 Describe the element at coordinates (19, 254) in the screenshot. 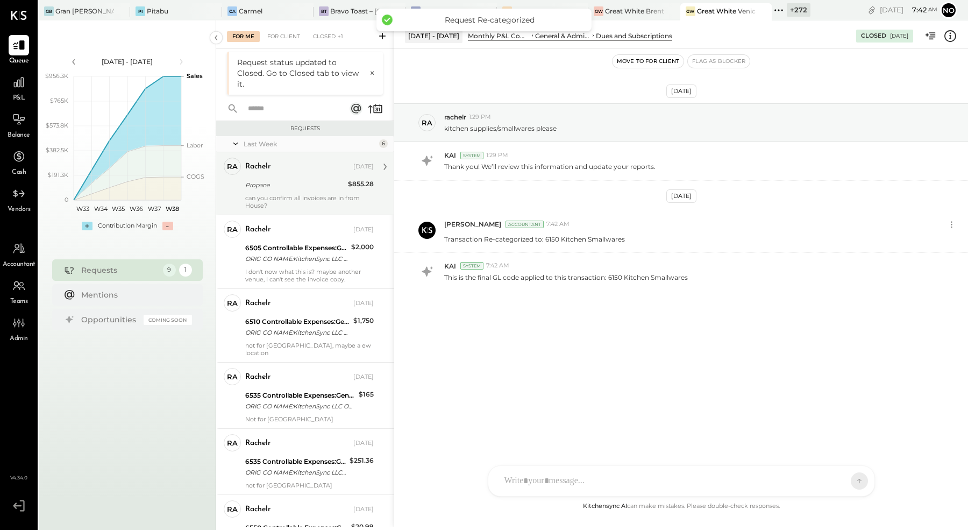

I see `a: Accountant` at that location.